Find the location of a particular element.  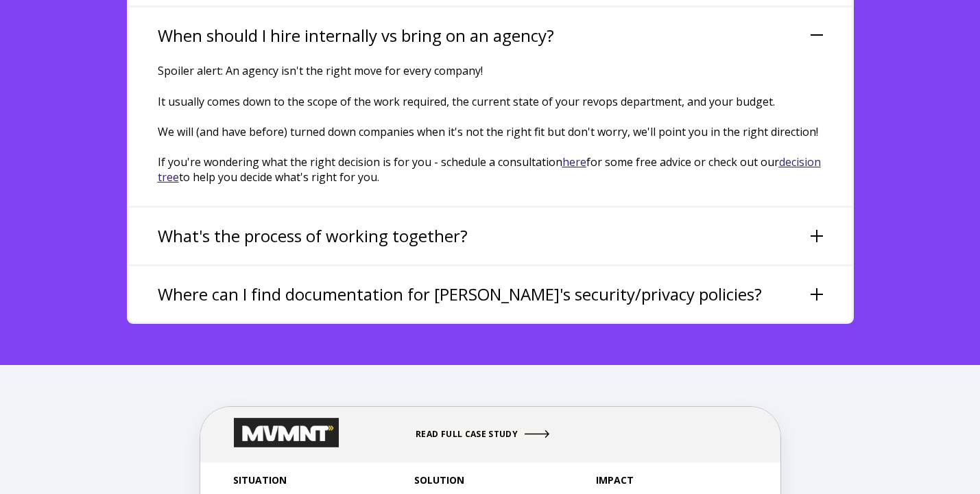

img: MVMNT is located at coordinates (286, 432).